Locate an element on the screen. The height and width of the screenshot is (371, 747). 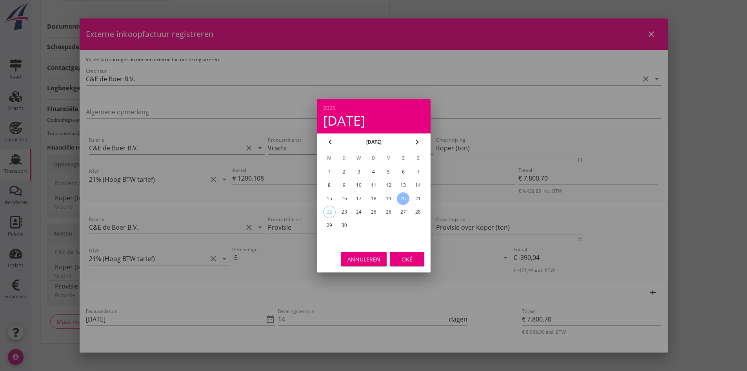
button: 16 is located at coordinates (344, 198).